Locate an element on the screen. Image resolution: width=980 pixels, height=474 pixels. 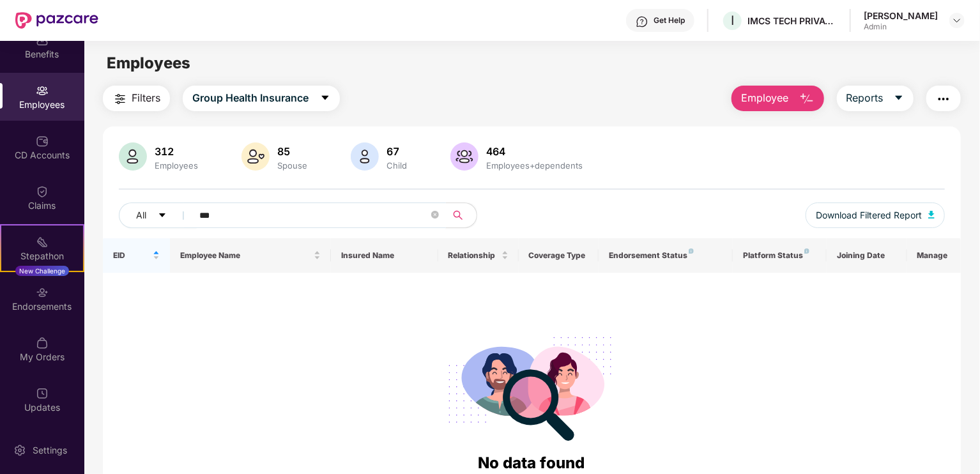
img: svg+xml;base64,PHN2ZyBpZD0iRW1wbG95ZWVzIiB4bWxucz0iaHR0cDovL3d3dy53My5vcmcvMjAwMC9zdmciIHdpZHRoPS... is located at coordinates (42, 91).